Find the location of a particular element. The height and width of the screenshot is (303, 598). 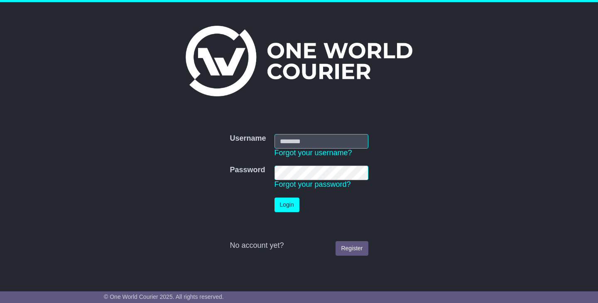

button: Login is located at coordinates (287, 205).